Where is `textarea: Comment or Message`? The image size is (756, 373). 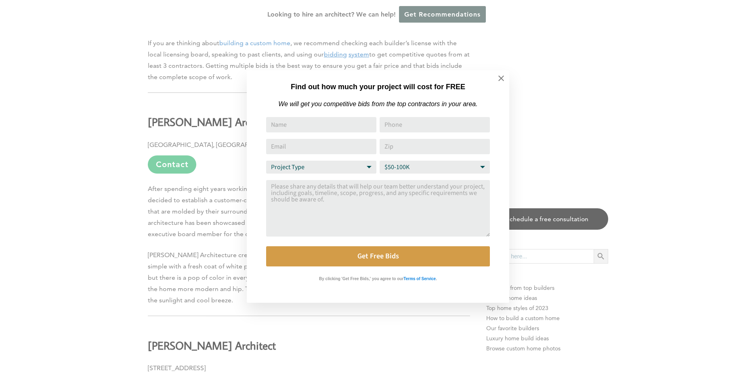 textarea: Comment or Message is located at coordinates (378, 208).